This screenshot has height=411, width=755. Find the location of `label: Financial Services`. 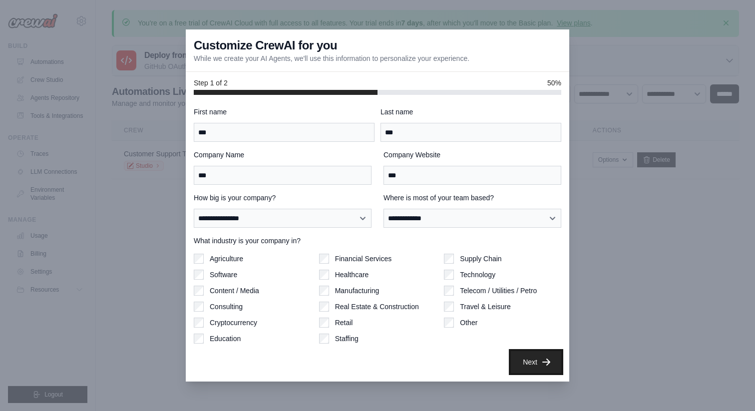

label: Financial Services is located at coordinates (363, 259).